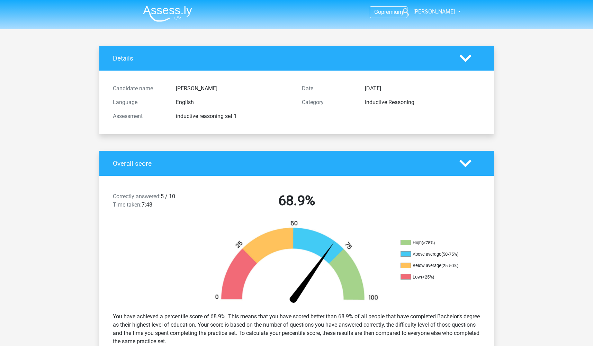  I want to click on div: Language, so click(139, 102).